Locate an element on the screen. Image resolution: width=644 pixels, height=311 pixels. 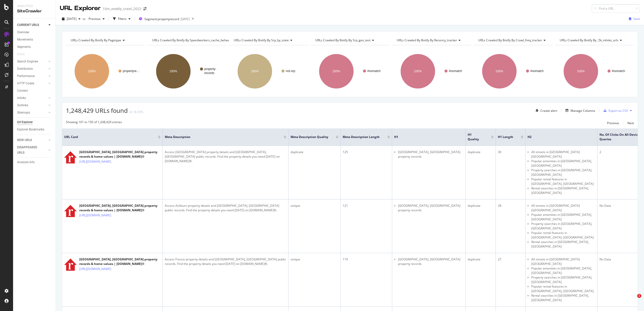
a: NEW URLS is located at coordinates (32, 140).